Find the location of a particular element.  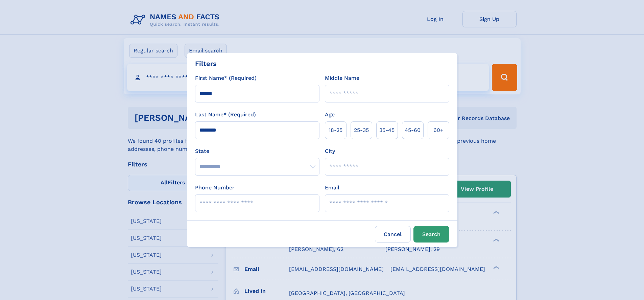

button: Search is located at coordinates (431, 234).